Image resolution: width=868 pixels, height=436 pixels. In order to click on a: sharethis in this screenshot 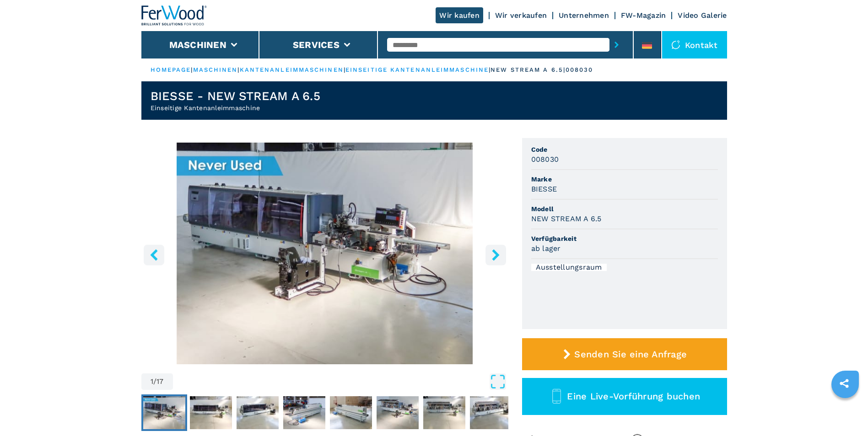, I will do `click(844, 384)`.